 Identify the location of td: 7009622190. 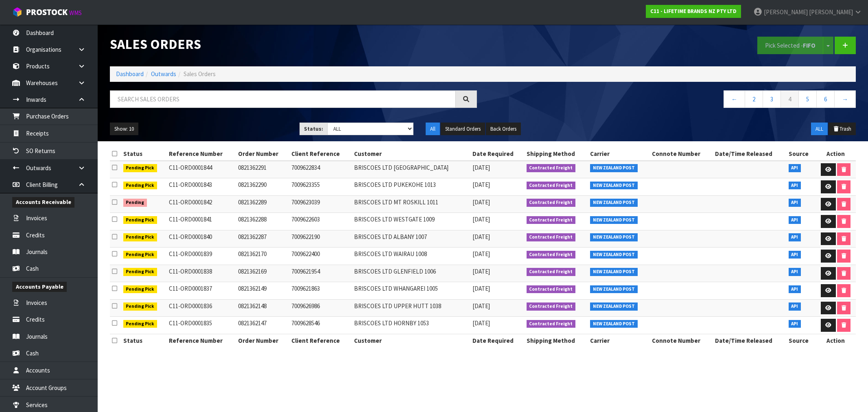
(321, 238).